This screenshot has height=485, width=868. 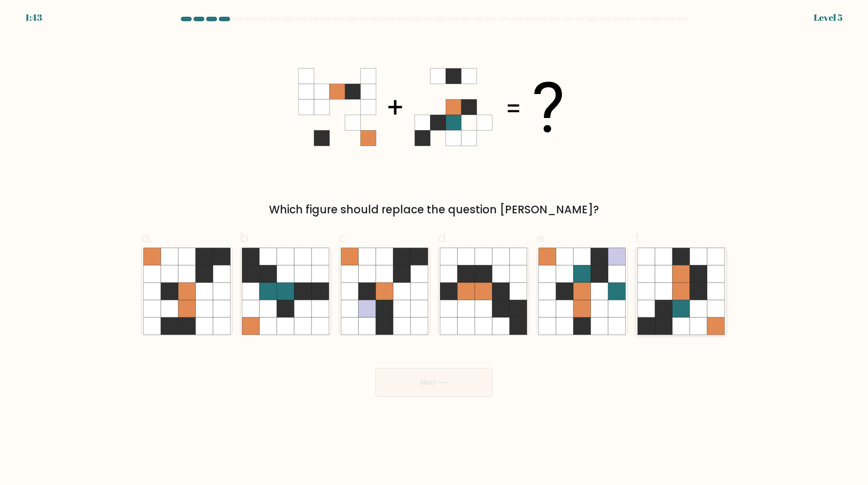 What do you see at coordinates (343, 238) in the screenshot?
I see `span: c.` at bounding box center [343, 238].